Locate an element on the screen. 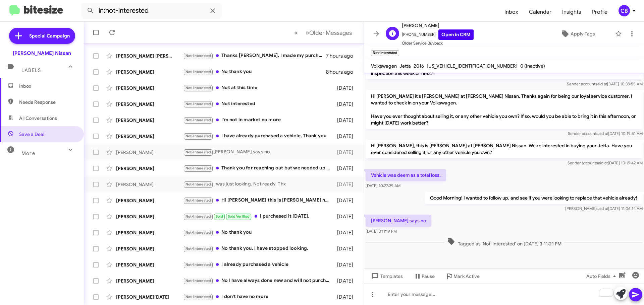  a: Inbox is located at coordinates (511, 12).